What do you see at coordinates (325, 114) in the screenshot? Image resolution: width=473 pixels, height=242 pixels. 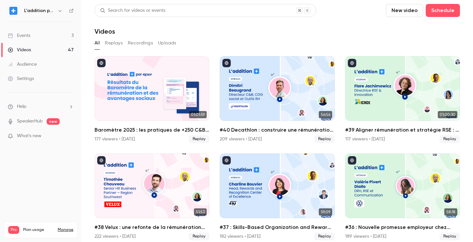 I see `span: 56:56` at bounding box center [325, 114].